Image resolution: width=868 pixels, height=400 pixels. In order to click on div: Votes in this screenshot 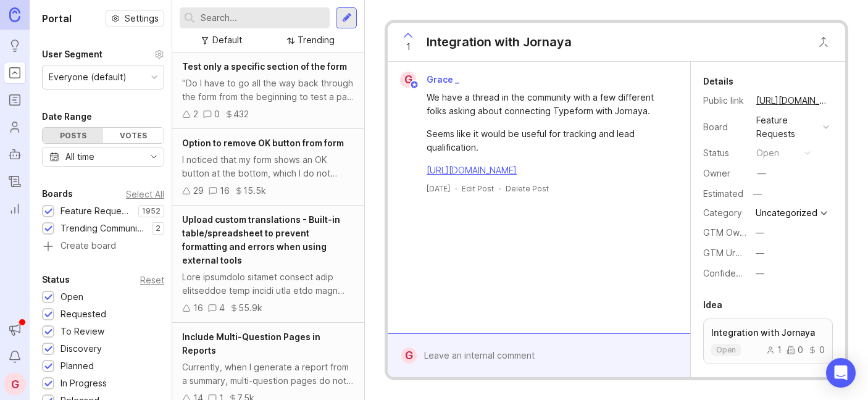, I will do `click(133, 135)`.